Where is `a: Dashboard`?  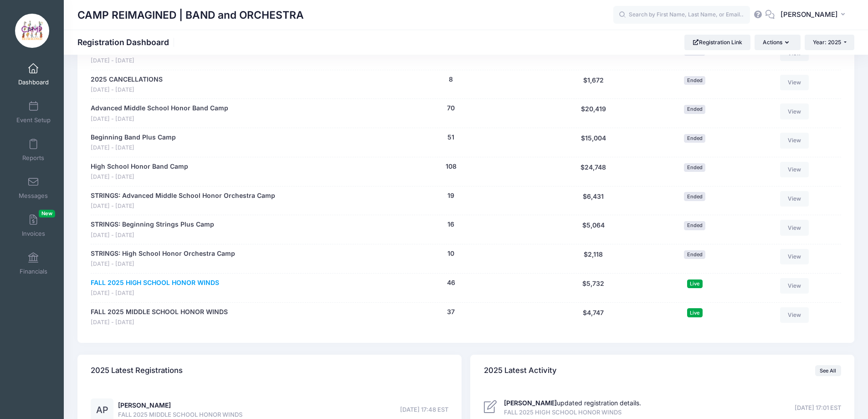 a: Dashboard is located at coordinates (33, 75).